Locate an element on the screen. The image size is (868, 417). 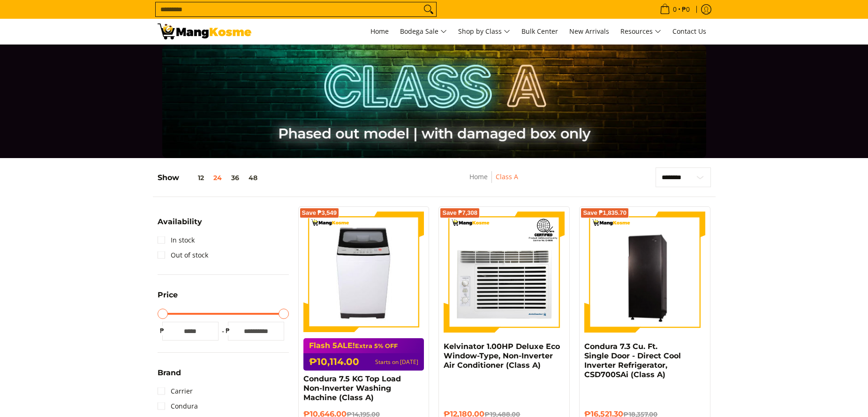
span: Save ₱1,835.70 is located at coordinates (605, 213).